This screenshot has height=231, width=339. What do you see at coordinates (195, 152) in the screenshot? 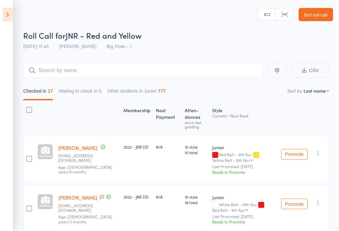
I see `span: 10 total` at bounding box center [195, 152].